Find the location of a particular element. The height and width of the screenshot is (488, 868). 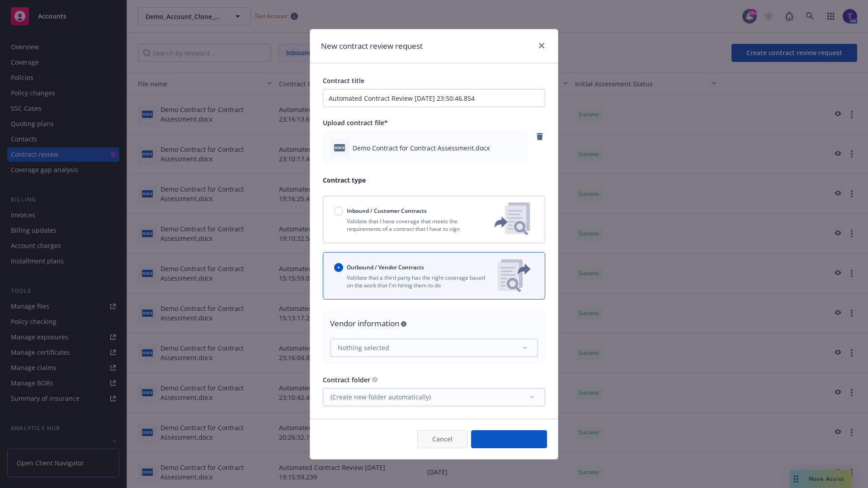

button: Outbound / Vendor ContractsValidate that a third party has the right coverage based on the work t... is located at coordinates (434, 275).